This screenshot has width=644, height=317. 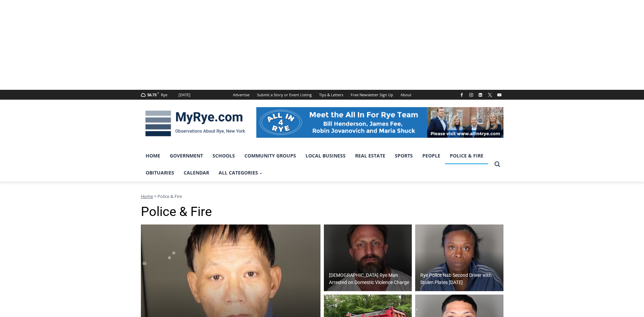 What do you see at coordinates (489, 95) in the screenshot?
I see `a: X` at bounding box center [489, 95].